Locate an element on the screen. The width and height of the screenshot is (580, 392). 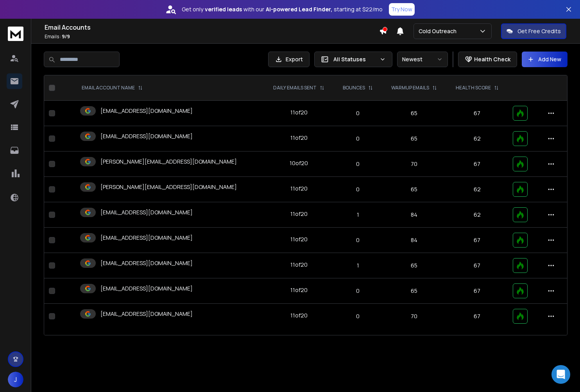
button: Health Check is located at coordinates (487, 60).